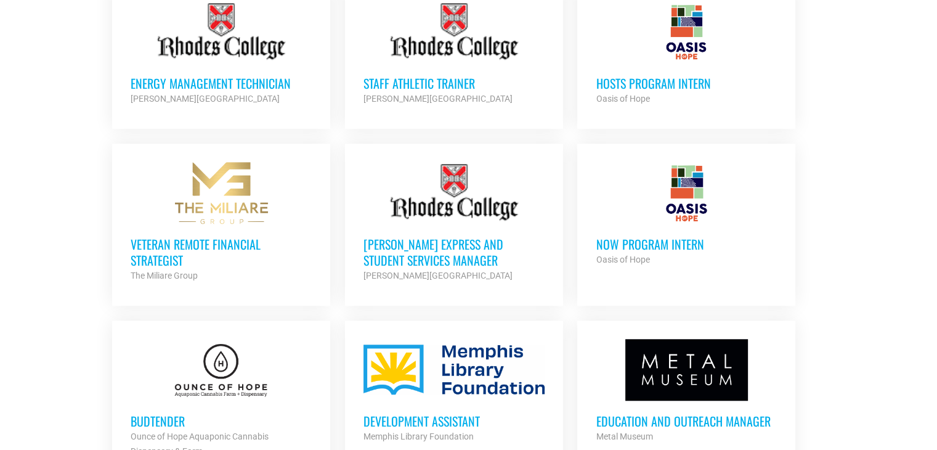  Describe the element at coordinates (686, 244) in the screenshot. I see `h3: NOW Program Intern` at that location.